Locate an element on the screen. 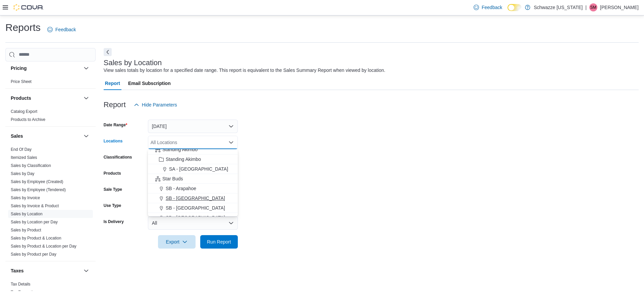 Image resolution: width=644 pixels, height=306 pixels. button: All is located at coordinates (193, 223).